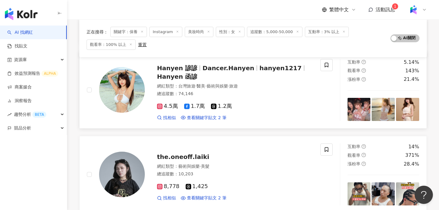 This screenshot has width=439, height=210. Describe the element at coordinates (33, 74) in the screenshot. I see `a: 效益預測報告ALPHA` at that location.